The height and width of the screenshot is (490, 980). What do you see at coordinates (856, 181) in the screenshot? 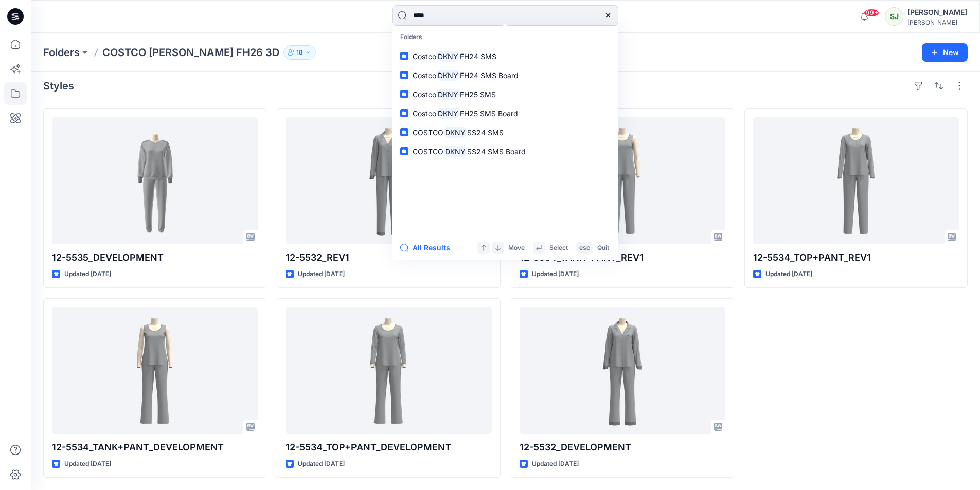
I see `a: 12-5534_TOP+PANT_REV1` at bounding box center [856, 181].